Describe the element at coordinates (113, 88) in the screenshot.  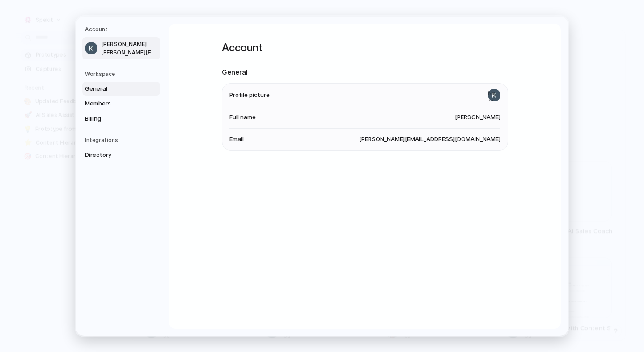
I see `span: General` at that location.